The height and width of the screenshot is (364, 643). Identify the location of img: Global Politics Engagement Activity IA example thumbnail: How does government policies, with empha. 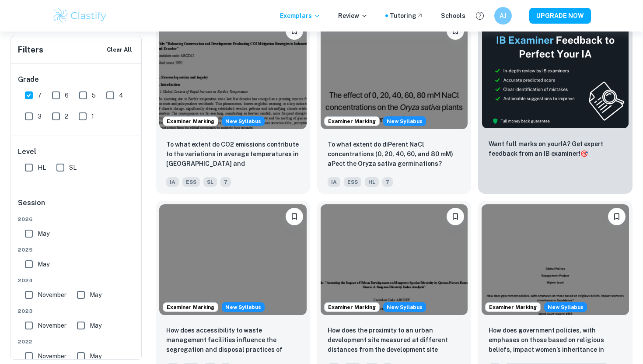
(555, 259).